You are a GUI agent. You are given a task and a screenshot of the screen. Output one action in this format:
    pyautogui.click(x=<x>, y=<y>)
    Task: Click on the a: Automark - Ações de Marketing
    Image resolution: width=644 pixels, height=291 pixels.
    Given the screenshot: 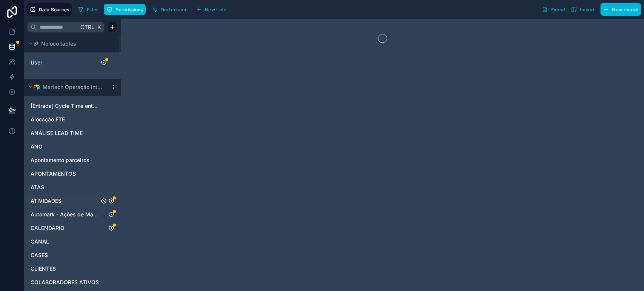 What is the action you would take?
    pyautogui.click(x=65, y=215)
    